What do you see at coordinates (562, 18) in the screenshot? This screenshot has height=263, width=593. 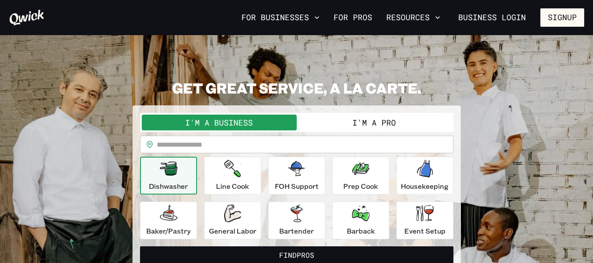 I see `button: Signup` at bounding box center [562, 18].